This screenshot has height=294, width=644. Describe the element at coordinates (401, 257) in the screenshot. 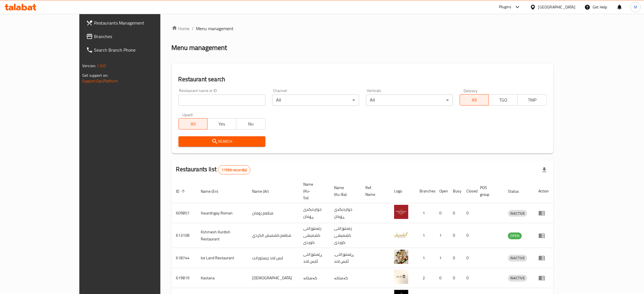

I see `img: Ice Land Restaurant` at that location.